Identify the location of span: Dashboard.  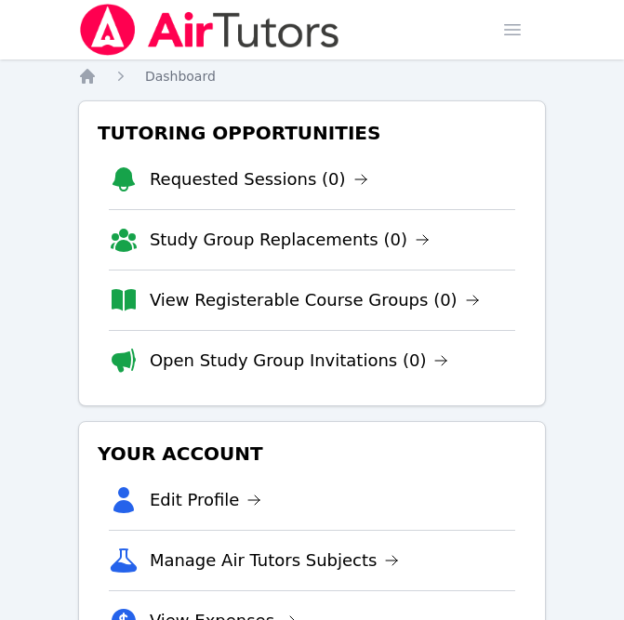
(180, 76).